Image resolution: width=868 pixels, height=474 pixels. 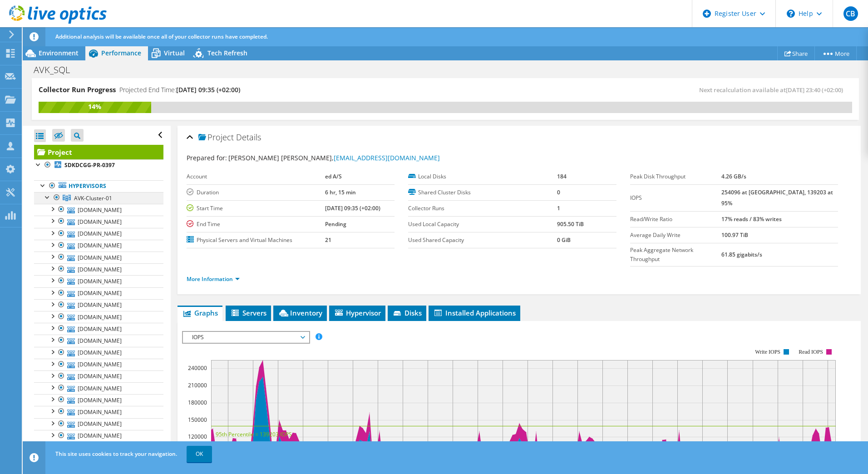 What do you see at coordinates (89, 165) in the screenshot?
I see `b: SDKDCGG-PR-0397` at bounding box center [89, 165].